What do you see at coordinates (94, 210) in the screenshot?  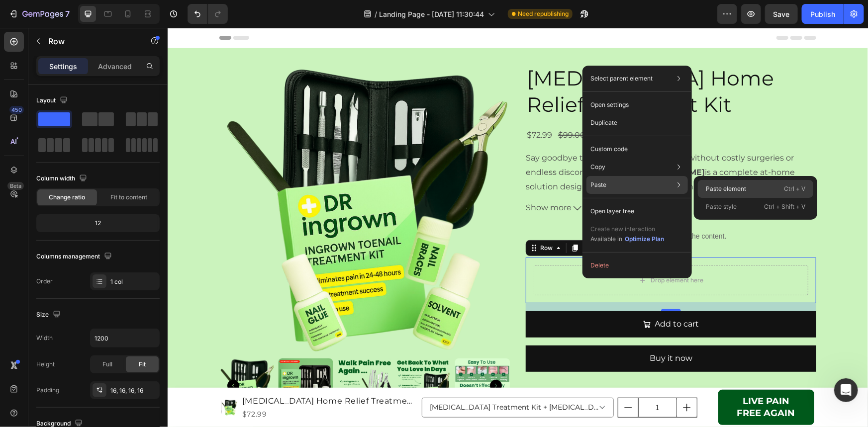 I see `div: Join community` at bounding box center [94, 210].